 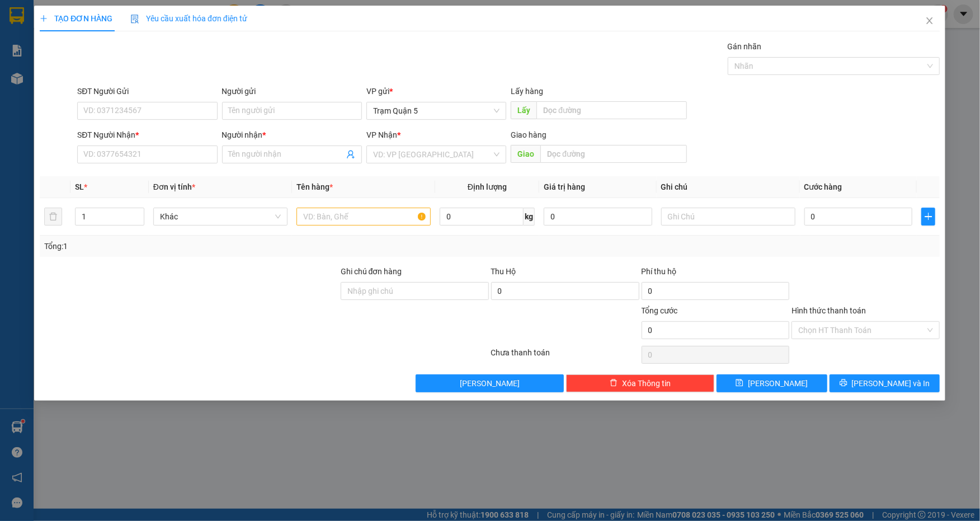 I want to click on span: user-add, so click(x=351, y=154).